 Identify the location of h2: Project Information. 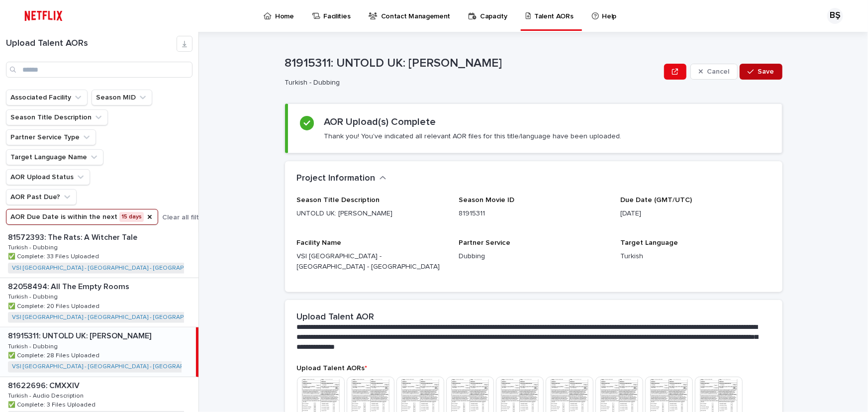
(336, 179).